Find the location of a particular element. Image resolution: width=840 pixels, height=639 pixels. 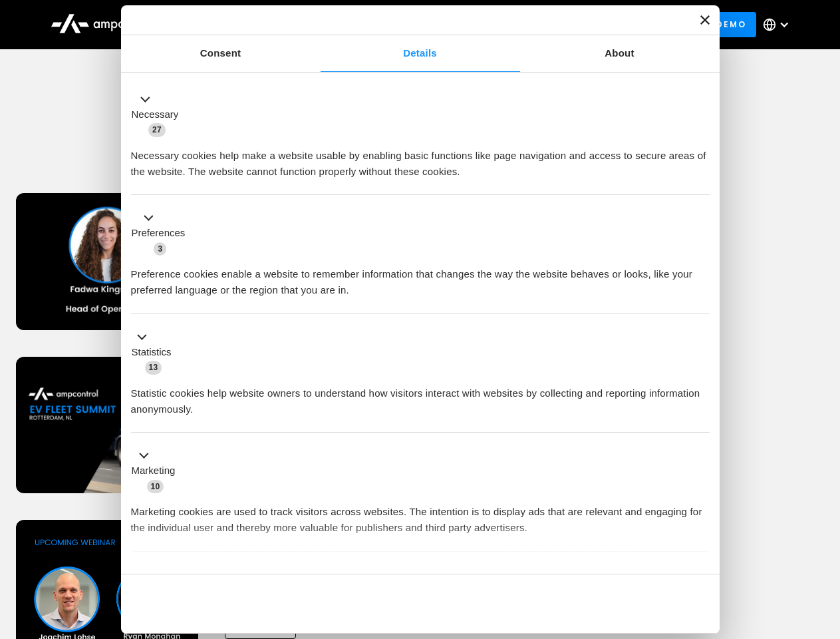

button: Close banner is located at coordinates (705, 20).